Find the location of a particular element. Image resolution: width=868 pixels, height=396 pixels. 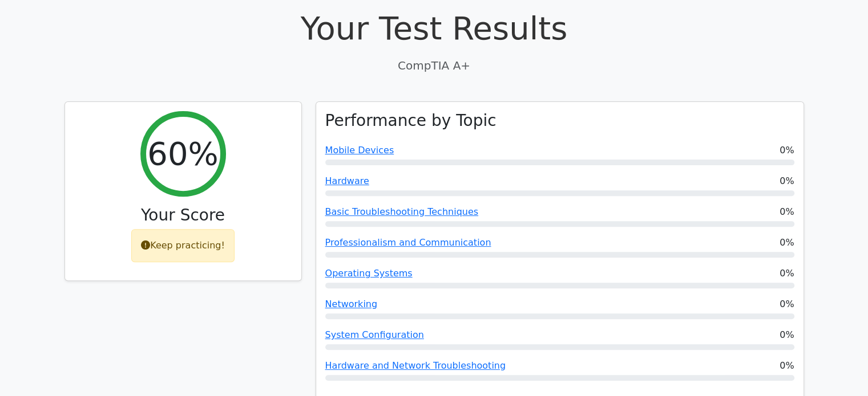

p: CompTIA A+ is located at coordinates (434, 66).